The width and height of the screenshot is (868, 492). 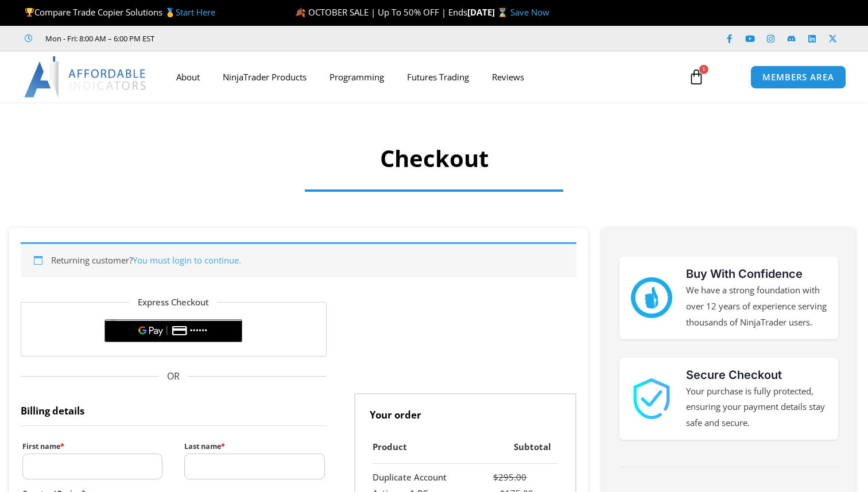 I want to click on p: We have a strong foundation with over 12 years of experience serving thousands of NinjaTrader users., so click(x=757, y=306).